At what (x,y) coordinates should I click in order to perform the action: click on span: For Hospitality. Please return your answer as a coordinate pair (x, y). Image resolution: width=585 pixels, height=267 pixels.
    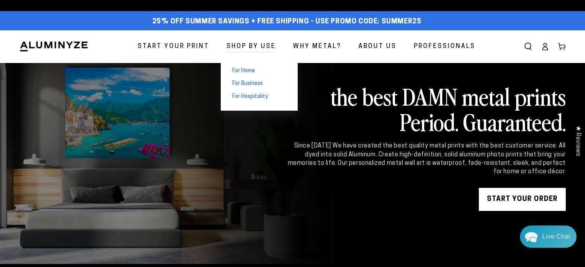
    Looking at the image, I should click on (250, 97).